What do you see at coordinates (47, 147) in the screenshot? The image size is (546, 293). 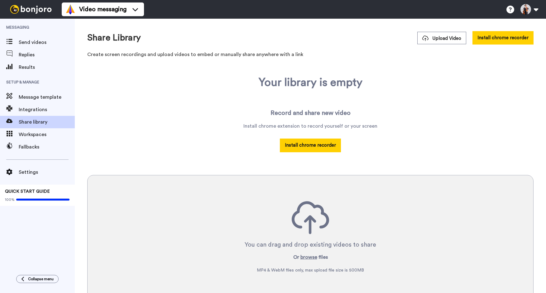 I see `span: Fallbacks` at bounding box center [47, 147].